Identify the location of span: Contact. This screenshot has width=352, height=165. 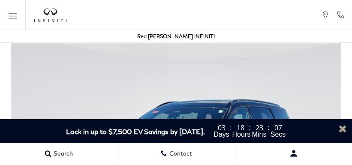
(180, 154).